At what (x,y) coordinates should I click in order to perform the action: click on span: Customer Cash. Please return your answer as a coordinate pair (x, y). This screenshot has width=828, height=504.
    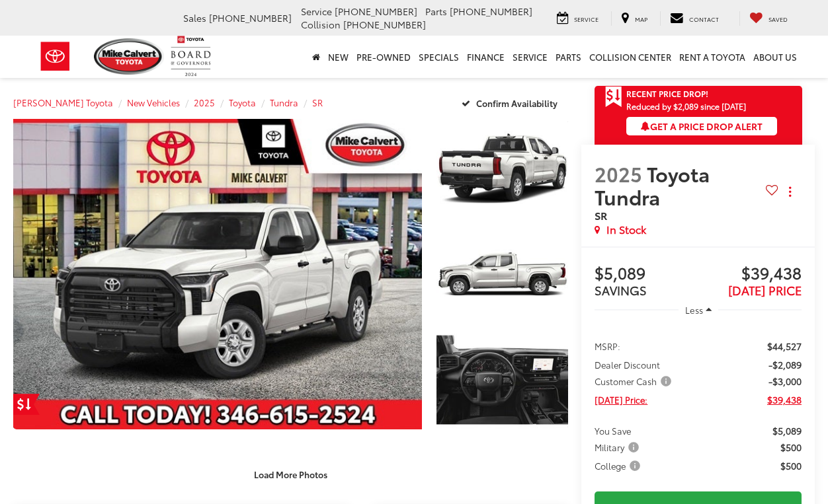
    Looking at the image, I should click on (634, 381).